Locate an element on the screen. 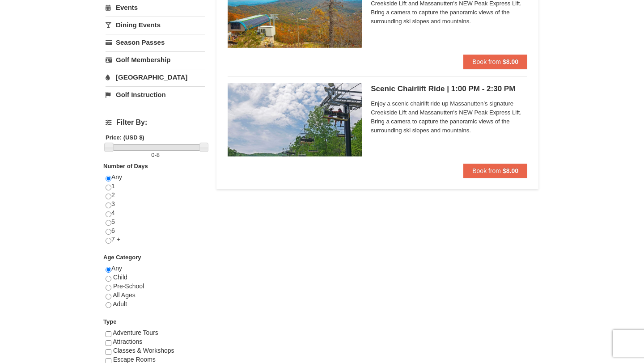 The width and height of the screenshot is (644, 363). span: Child is located at coordinates (121, 277).